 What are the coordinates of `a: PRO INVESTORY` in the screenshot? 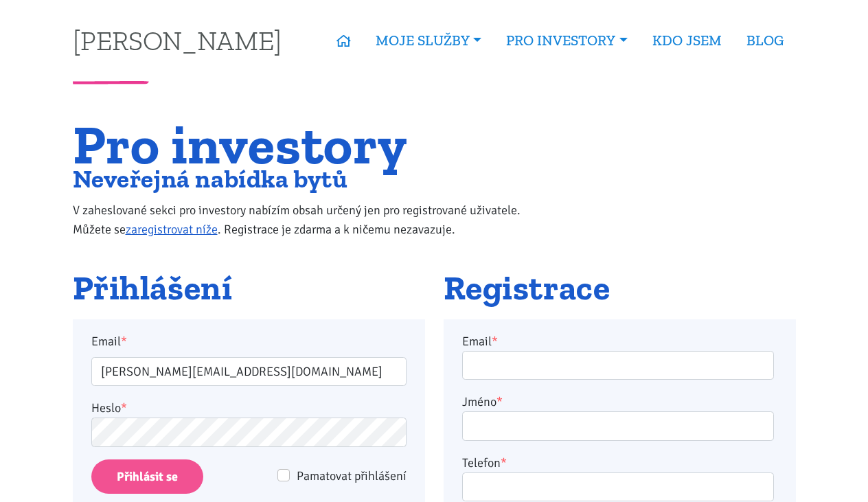 It's located at (566, 41).